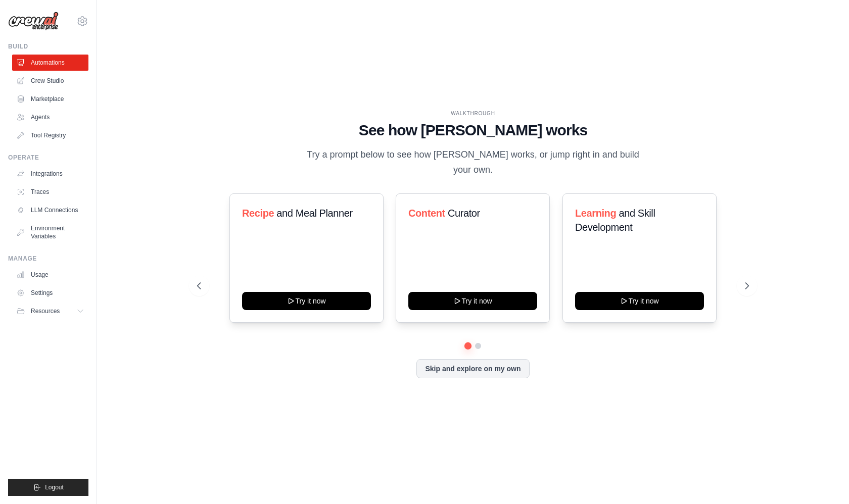  Describe the element at coordinates (50, 275) in the screenshot. I see `a: Usage` at that location.